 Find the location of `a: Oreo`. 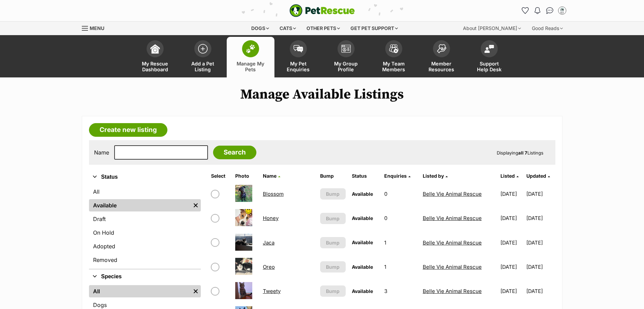

a: Oreo is located at coordinates (269, 267).